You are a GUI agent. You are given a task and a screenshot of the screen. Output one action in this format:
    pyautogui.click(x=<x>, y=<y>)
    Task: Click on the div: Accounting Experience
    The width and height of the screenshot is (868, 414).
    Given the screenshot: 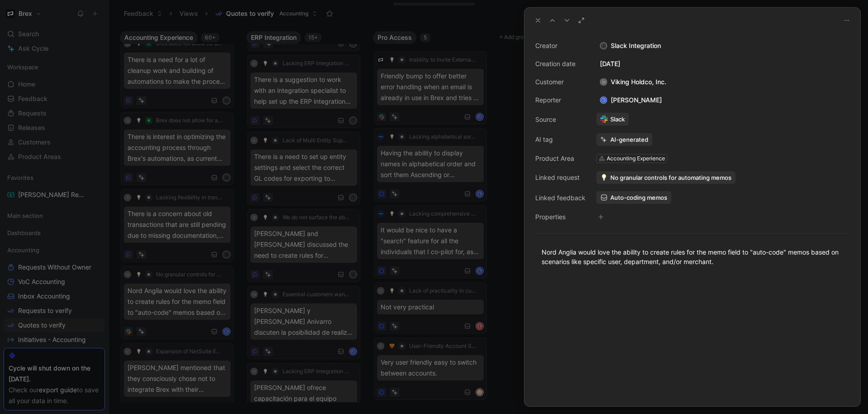 What is the action you would take?
    pyautogui.click(x=636, y=159)
    